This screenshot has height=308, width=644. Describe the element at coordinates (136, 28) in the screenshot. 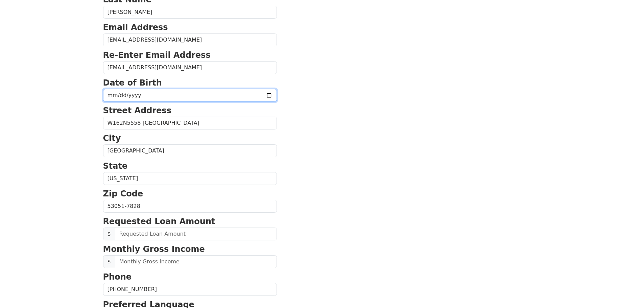

I see `strong: Email Address` at that location.